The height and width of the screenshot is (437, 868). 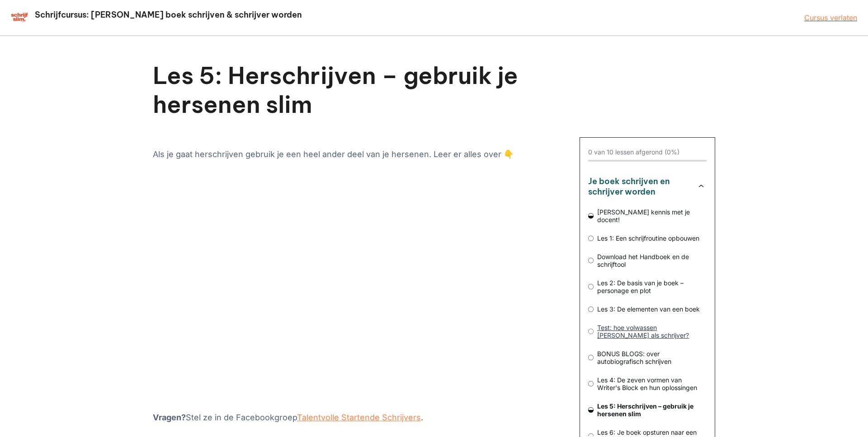 I want to click on span: Les 1: Een schrijfroutine opbouwen, so click(x=650, y=238).